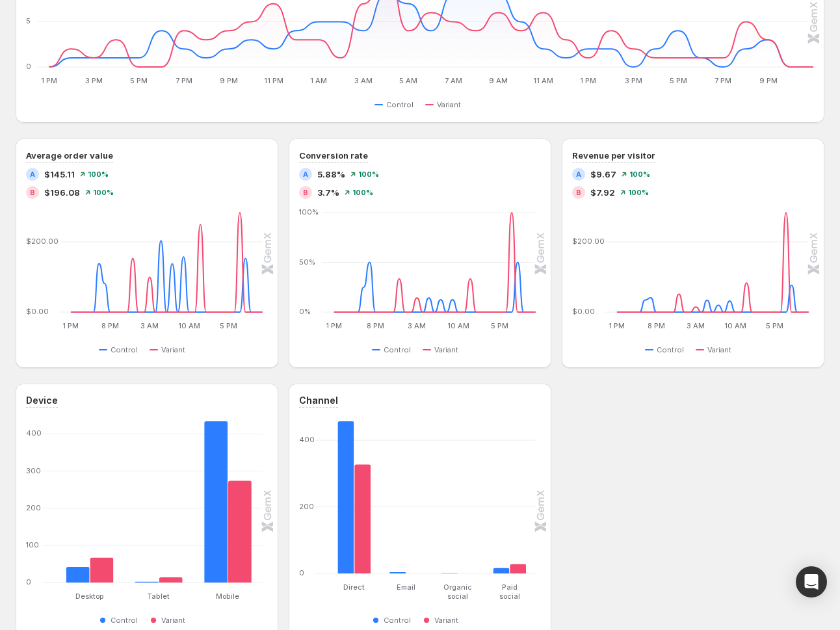  I want to click on h3: Channel, so click(318, 401).